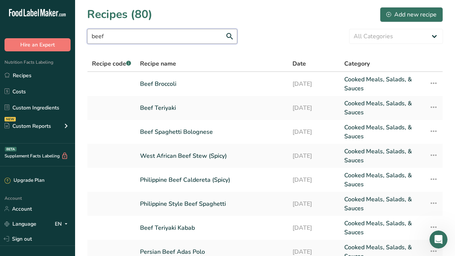  What do you see at coordinates (212, 108) in the screenshot?
I see `a: Beef Teriyaki` at bounding box center [212, 108].